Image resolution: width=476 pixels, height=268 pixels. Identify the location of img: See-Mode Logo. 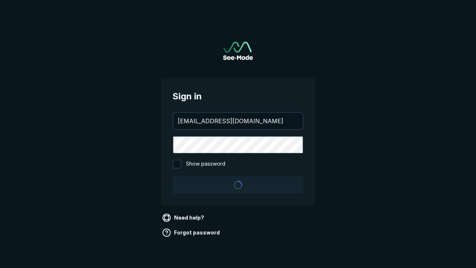
(238, 51).